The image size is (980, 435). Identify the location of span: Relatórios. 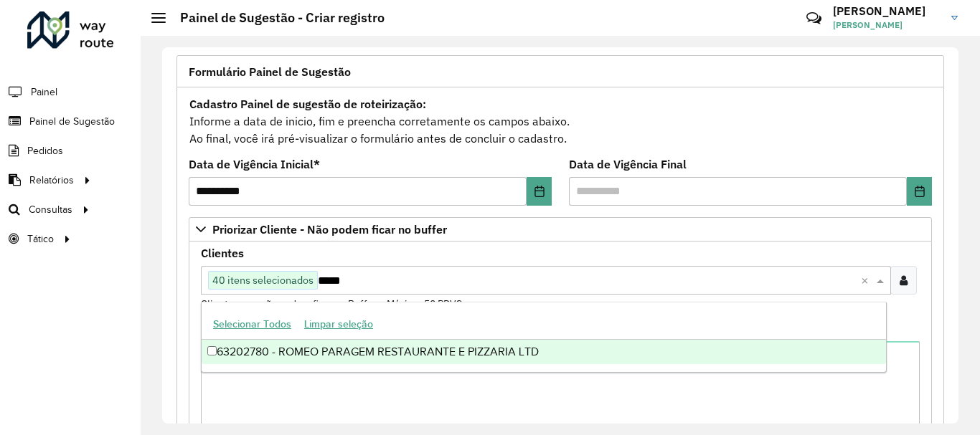
(51, 180).